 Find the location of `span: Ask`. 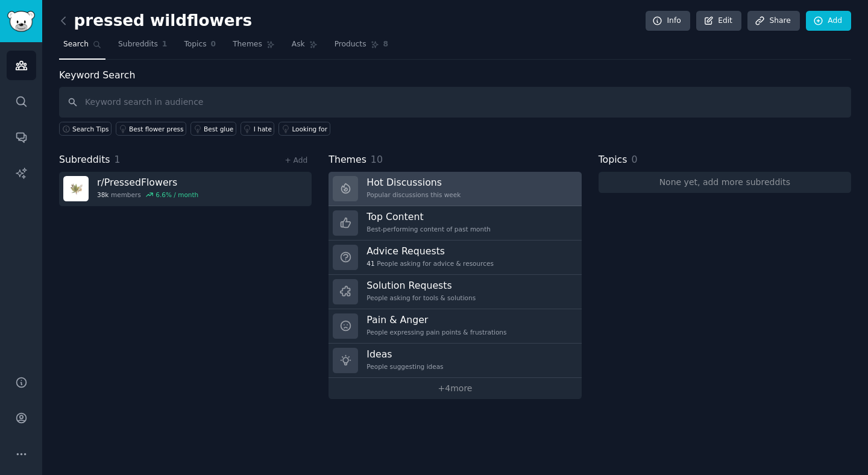

span: Ask is located at coordinates (299, 45).